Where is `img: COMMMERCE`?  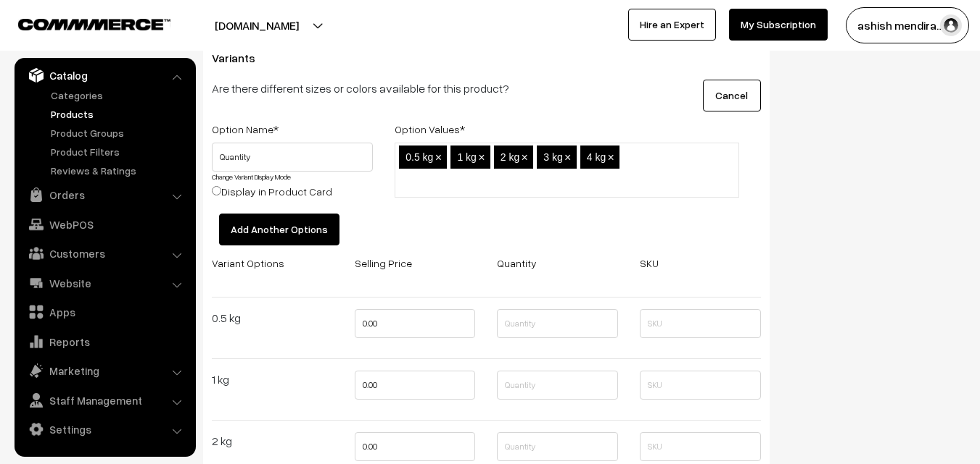
img: COMMMERCE is located at coordinates (95, 24).